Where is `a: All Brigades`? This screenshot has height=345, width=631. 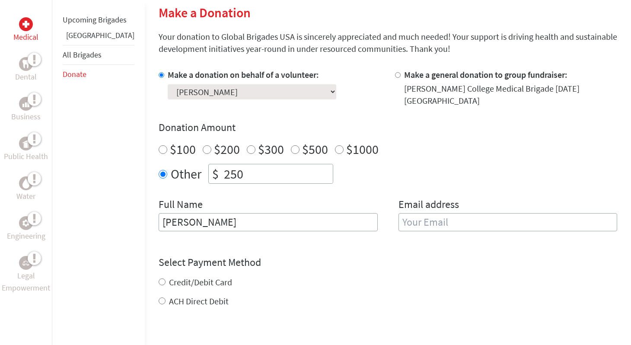 a: All Brigades is located at coordinates (82, 54).